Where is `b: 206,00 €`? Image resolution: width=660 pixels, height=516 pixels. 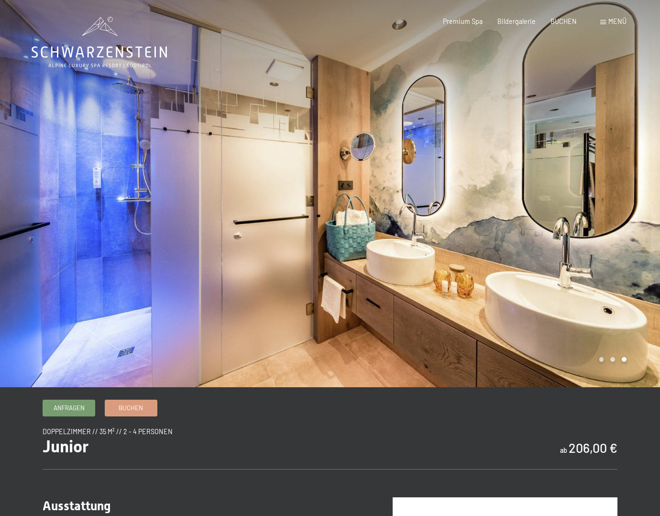 b: 206,00 € is located at coordinates (593, 447).